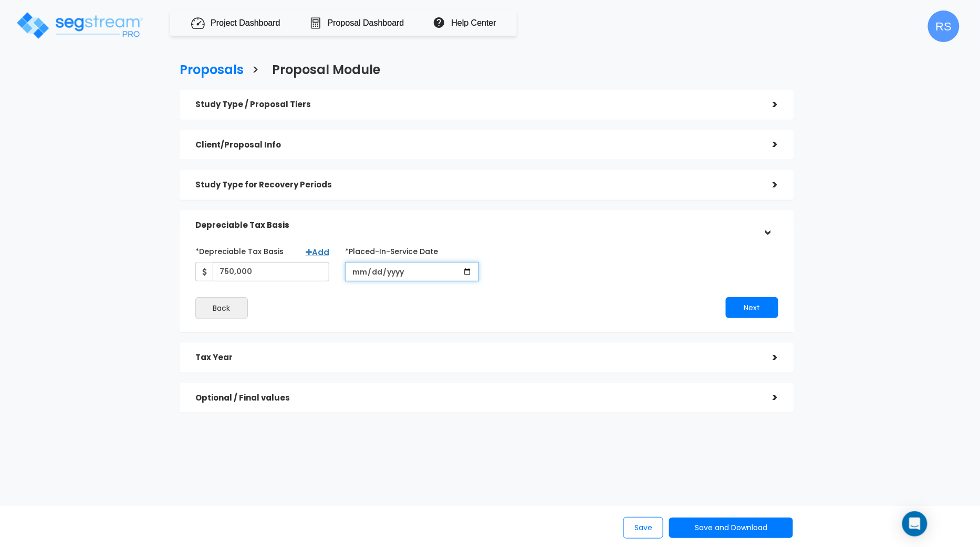 The width and height of the screenshot is (980, 547). I want to click on h5: Study Type / Proposal Tiers, so click(476, 105).